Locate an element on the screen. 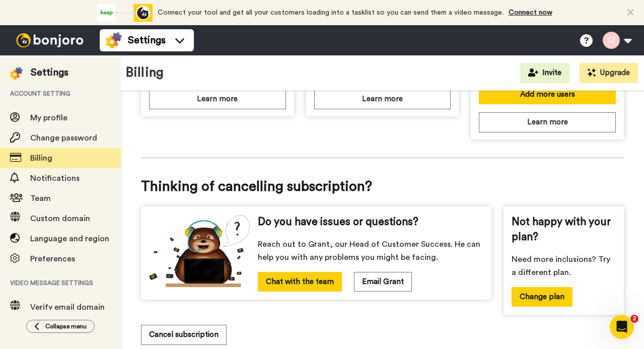 This screenshot has height=349, width=644. button: Add more users is located at coordinates (548, 94).